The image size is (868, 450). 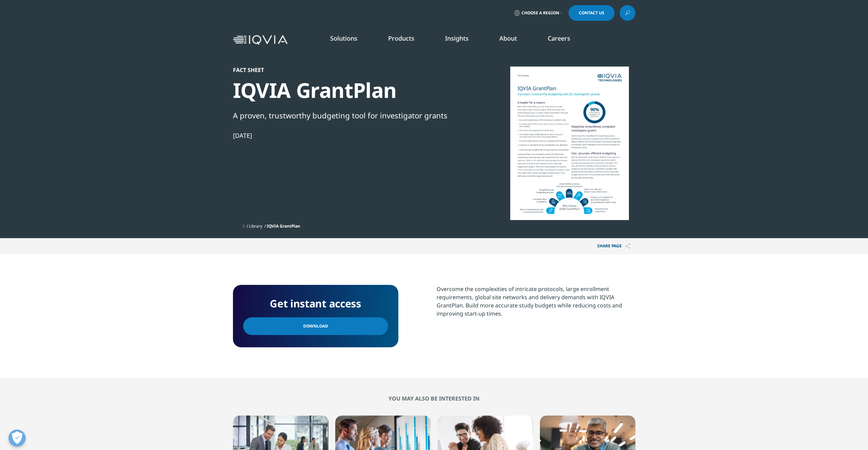 I want to click on nav: Primary, so click(x=463, y=40).